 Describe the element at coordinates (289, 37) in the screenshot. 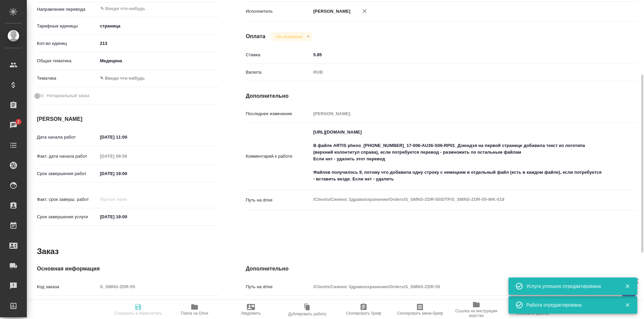

I see `button: Не оплачена` at that location.